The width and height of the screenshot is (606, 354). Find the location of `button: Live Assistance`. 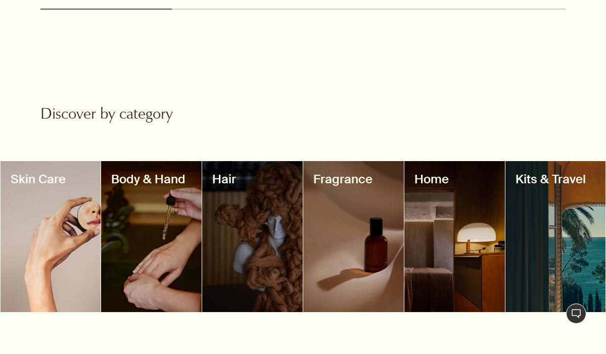

button: Live Assistance is located at coordinates (576, 314).